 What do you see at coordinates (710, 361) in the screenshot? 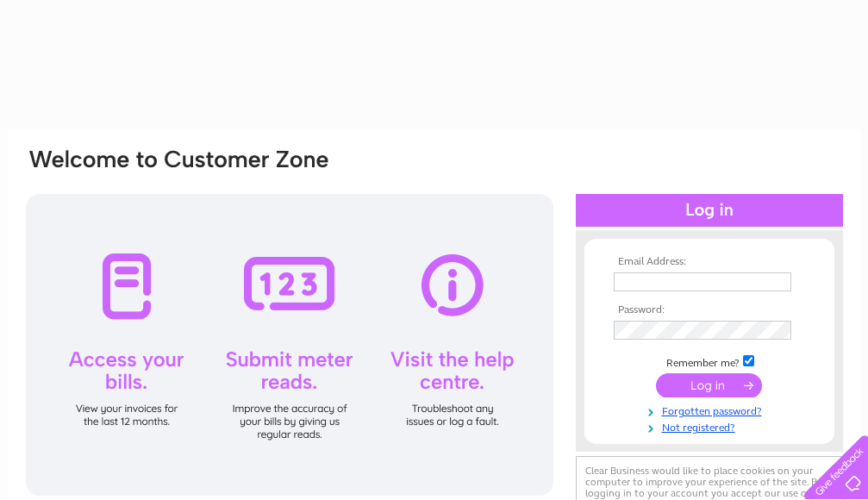
I see `td: Remember me?` at bounding box center [710, 361].